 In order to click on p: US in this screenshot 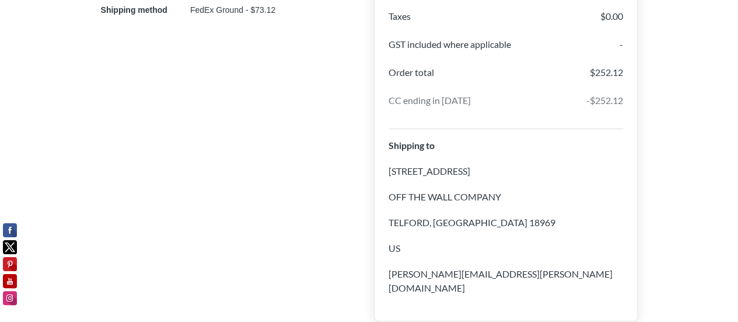, I will do `click(506, 254)`.